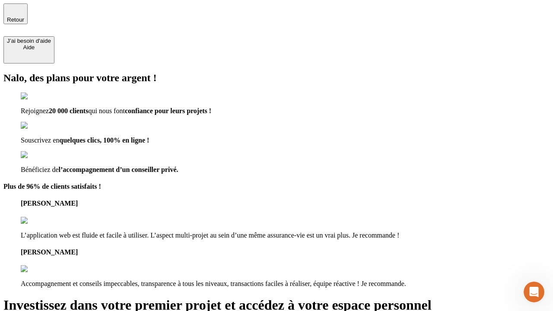 The width and height of the screenshot is (553, 311). I want to click on div: J’ai besoin d'aide, so click(29, 41).